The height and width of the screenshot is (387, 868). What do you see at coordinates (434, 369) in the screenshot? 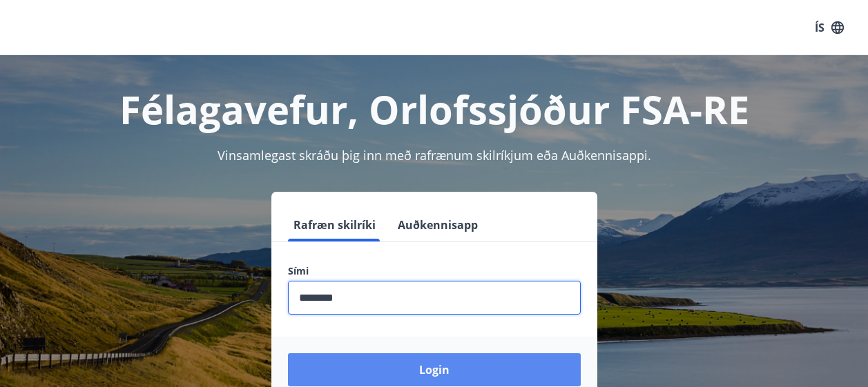
I see `button: Login` at bounding box center [434, 369].